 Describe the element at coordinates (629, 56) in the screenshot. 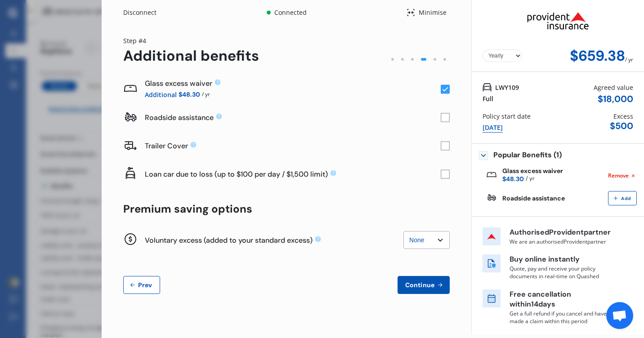

I see `div: / yr` at that location.